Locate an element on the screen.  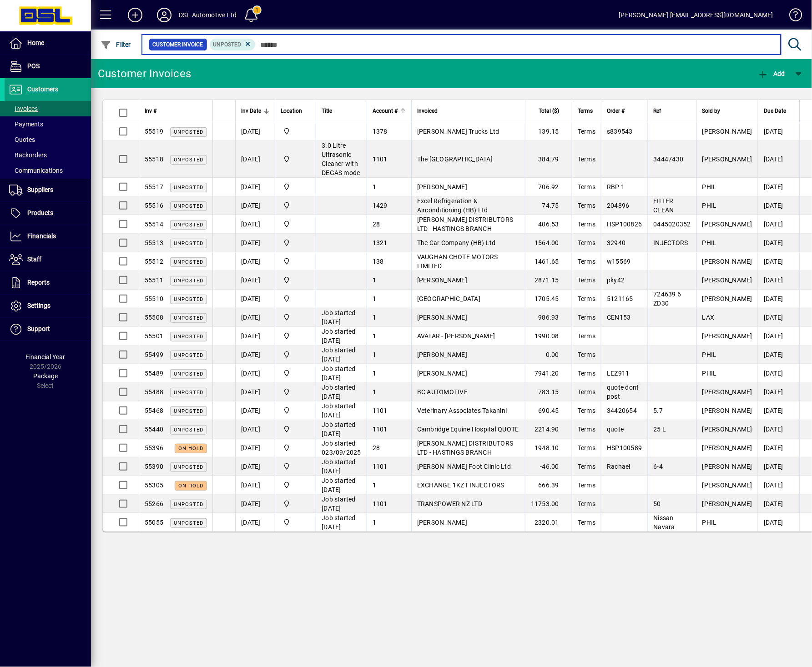
span: Excel Refrigeration & Airconditioning (HB) Ltd is located at coordinates (453, 206).